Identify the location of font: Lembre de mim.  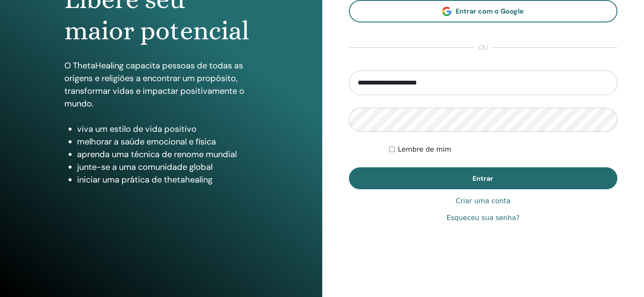
(424, 149).